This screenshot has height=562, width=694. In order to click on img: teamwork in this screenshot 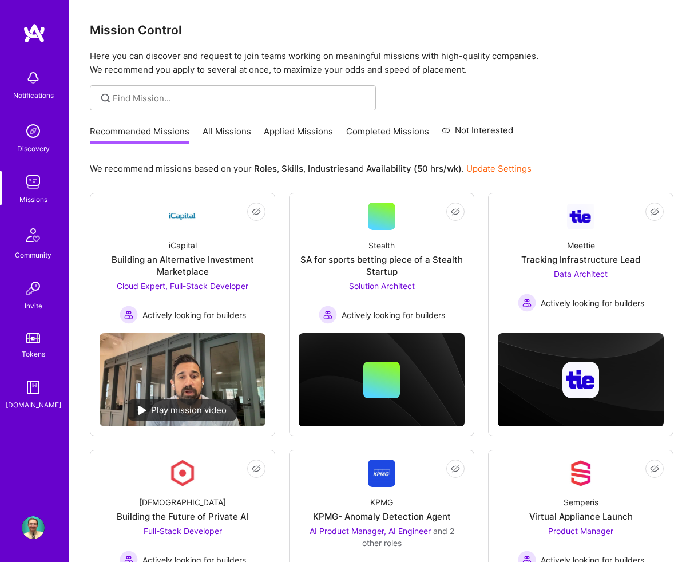, I will do `click(33, 182)`.